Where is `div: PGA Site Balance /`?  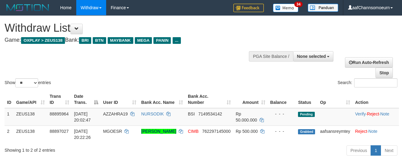
div: PGA Site Balance / is located at coordinates (271, 56).